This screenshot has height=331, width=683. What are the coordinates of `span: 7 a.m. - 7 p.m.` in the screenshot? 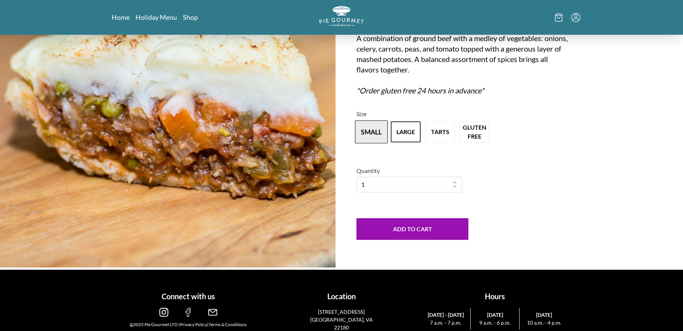 It's located at (446, 322).